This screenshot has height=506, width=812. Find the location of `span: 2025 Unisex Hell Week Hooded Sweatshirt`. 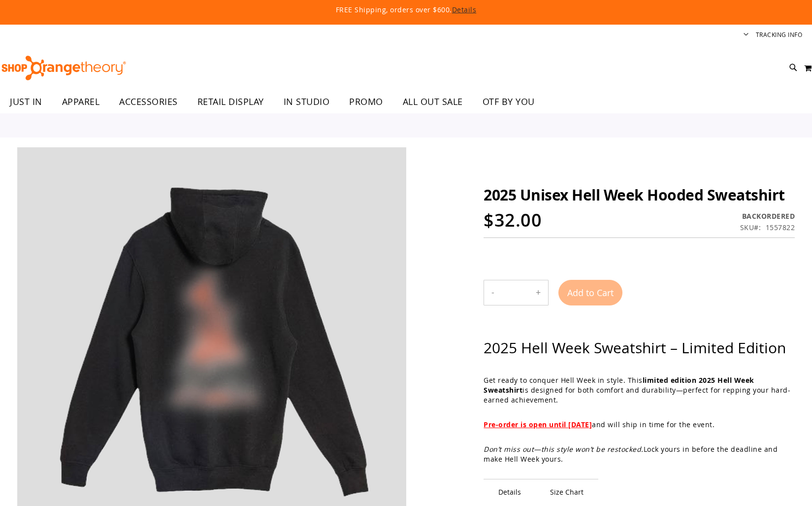

span: 2025 Unisex Hell Week Hooded Sweatshirt is located at coordinates (634, 195).